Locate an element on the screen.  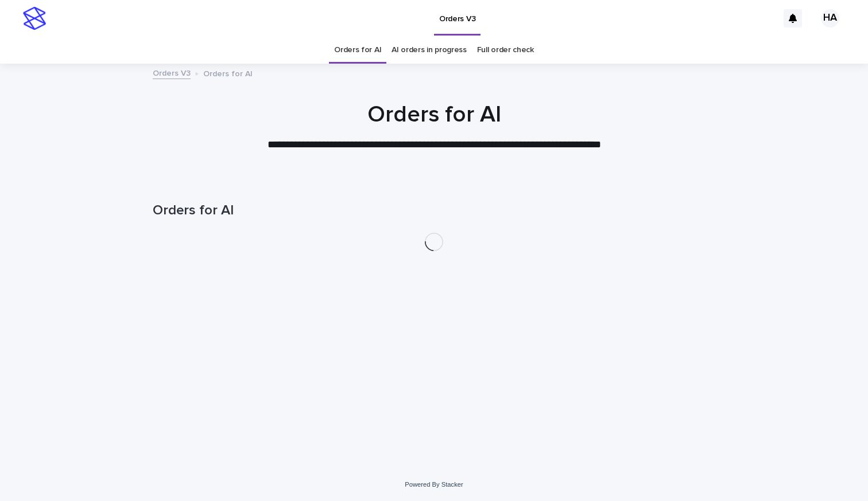
a: Full order check is located at coordinates (505, 50).